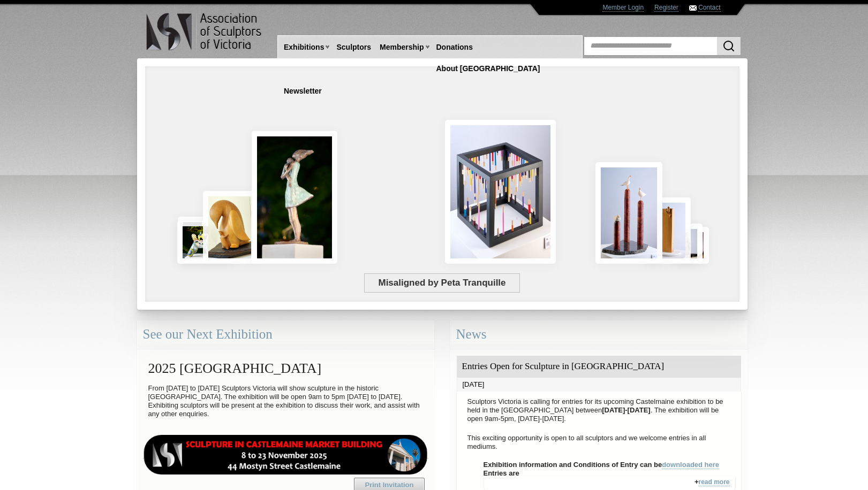 The width and height of the screenshot is (868, 490). I want to click on img: Rising Tides, so click(629, 213).